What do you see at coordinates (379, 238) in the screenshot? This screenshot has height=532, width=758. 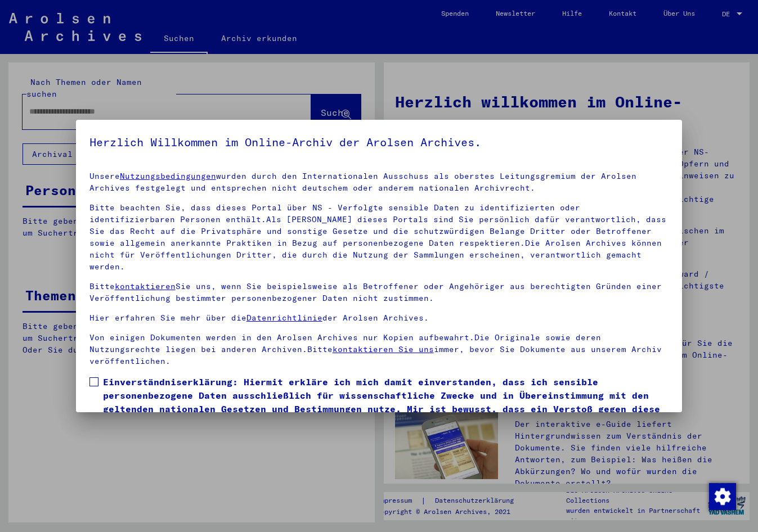 I see `p: Bitte beachten Sie, dass dieses Portal über NS - Verfolgte sensible Daten zu identifizierten oder...` at bounding box center [379, 238].